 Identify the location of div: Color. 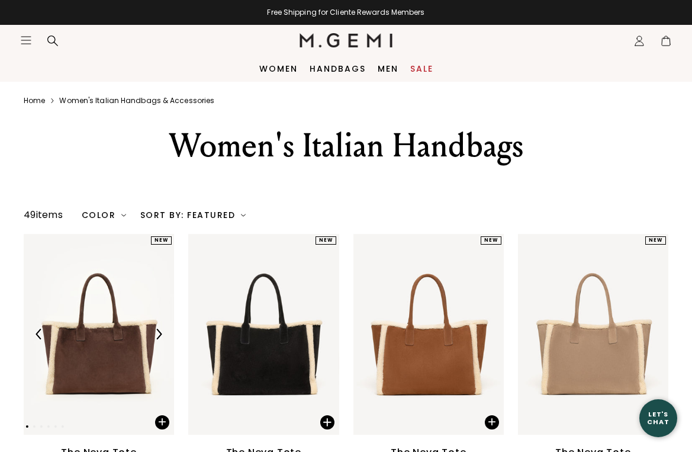
(104, 215).